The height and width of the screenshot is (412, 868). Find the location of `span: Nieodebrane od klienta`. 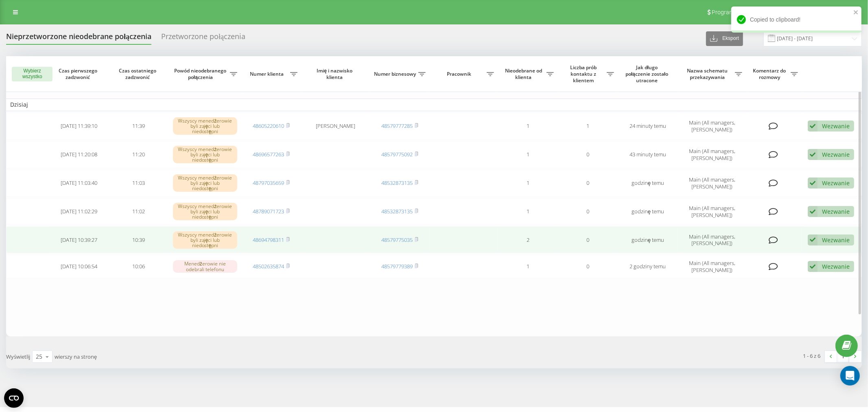

span: Nieodebrane od klienta is located at coordinates (524, 73).